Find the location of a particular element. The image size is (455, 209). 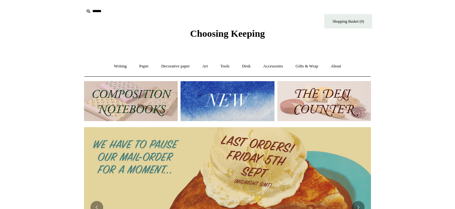

img: 202302 Composition ledgers.jpg__PID:69722ee6-fa44-49dd-a067-31375e5d54ec is located at coordinates (131, 101).